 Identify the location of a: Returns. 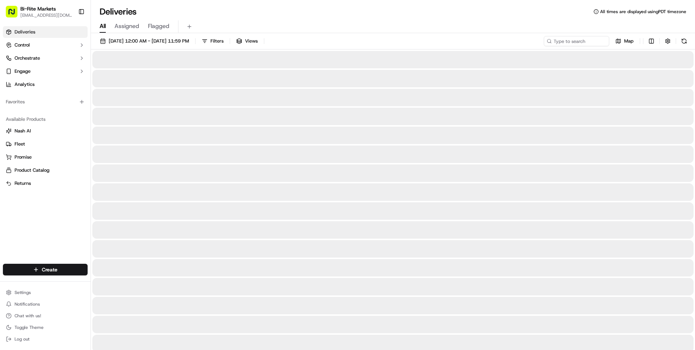
(45, 183).